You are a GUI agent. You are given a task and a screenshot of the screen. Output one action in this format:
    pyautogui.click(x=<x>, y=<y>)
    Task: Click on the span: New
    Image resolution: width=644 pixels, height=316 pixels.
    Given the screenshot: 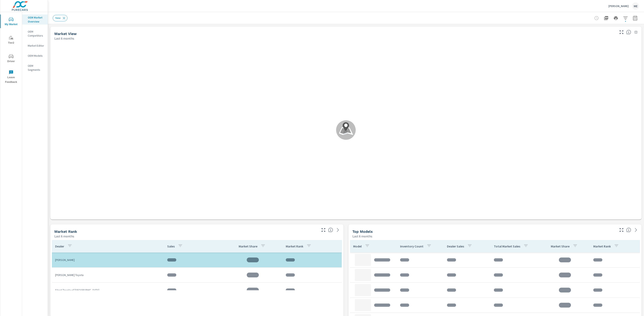 What is the action you would take?
    pyautogui.click(x=58, y=18)
    